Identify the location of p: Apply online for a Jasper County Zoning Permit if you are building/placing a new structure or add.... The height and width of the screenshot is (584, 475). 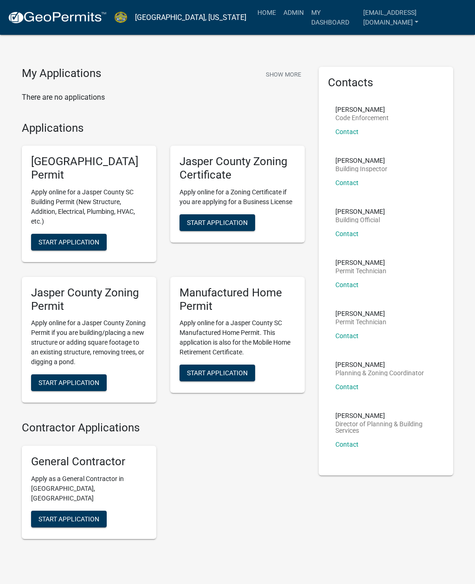
(89, 343).